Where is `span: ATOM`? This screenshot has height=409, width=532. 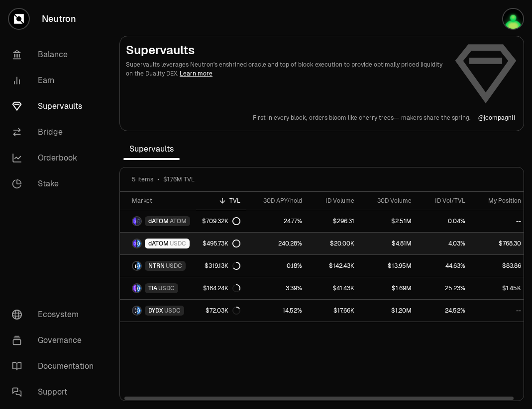 span: ATOM is located at coordinates (178, 222).